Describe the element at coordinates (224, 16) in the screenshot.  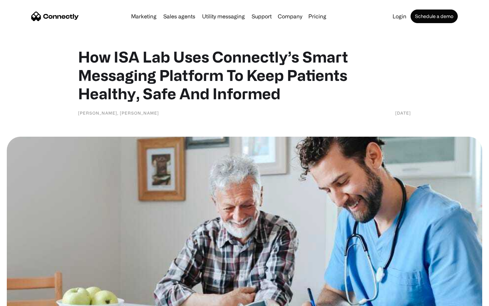
I see `a: Utility messaging` at that location.